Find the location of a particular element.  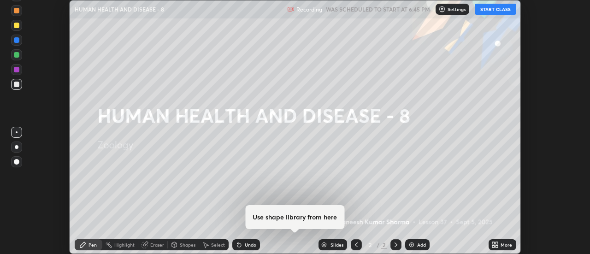

div: Eraser is located at coordinates (157, 245).